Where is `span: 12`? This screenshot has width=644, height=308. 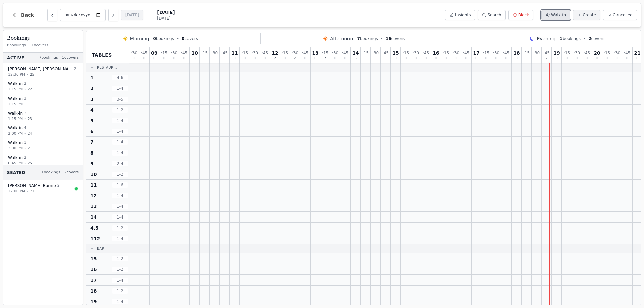
span: 12 is located at coordinates (94, 196).